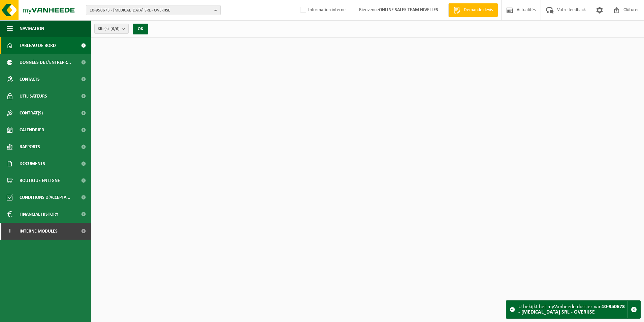 The image size is (644, 322). Describe the element at coordinates (141, 29) in the screenshot. I see `button: OK` at that location.